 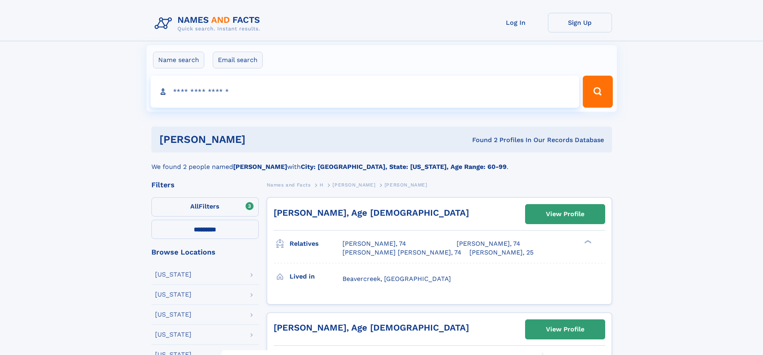 I want to click on div: Browse Locations, so click(x=205, y=252).